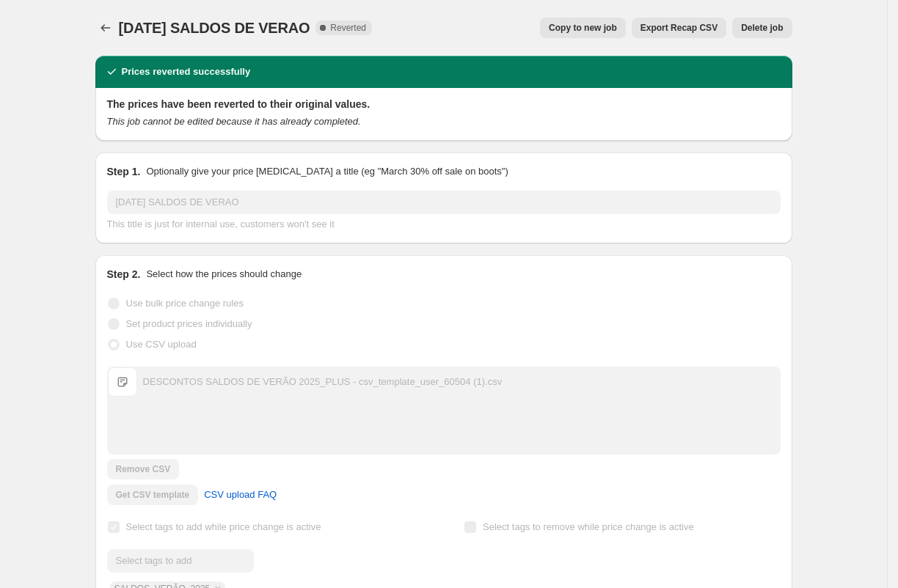 Image resolution: width=898 pixels, height=588 pixels. What do you see at coordinates (186, 72) in the screenshot?
I see `h2: Prices reverted successfully` at bounding box center [186, 72].